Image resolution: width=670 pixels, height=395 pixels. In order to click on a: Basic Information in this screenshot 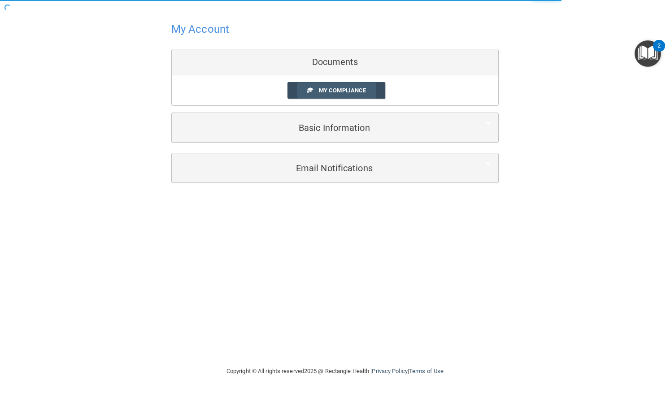, I will do `click(335, 127)`.